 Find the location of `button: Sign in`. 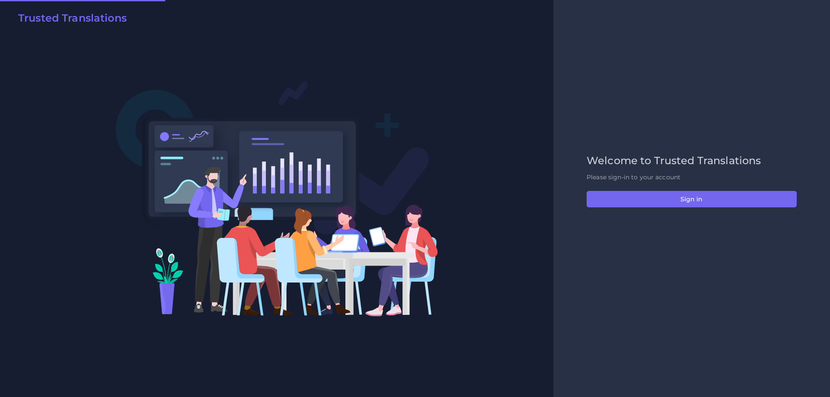

button: Sign in is located at coordinates (692, 199).